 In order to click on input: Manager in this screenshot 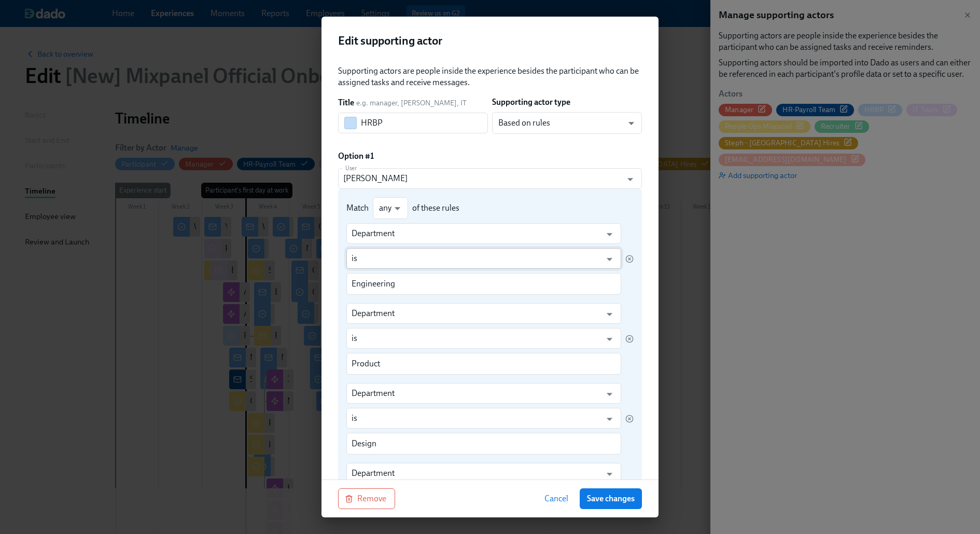, I will do `click(424, 123)`.